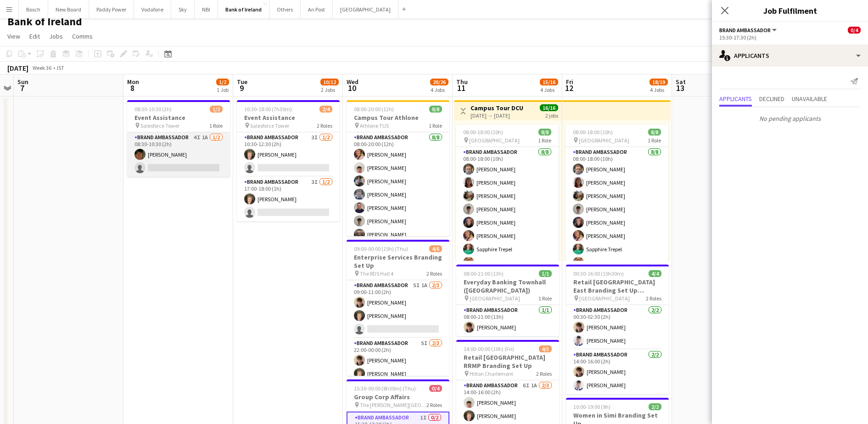 Image resolution: width=868 pixels, height=424 pixels. I want to click on button: Bank of Ireland, so click(244, 9).